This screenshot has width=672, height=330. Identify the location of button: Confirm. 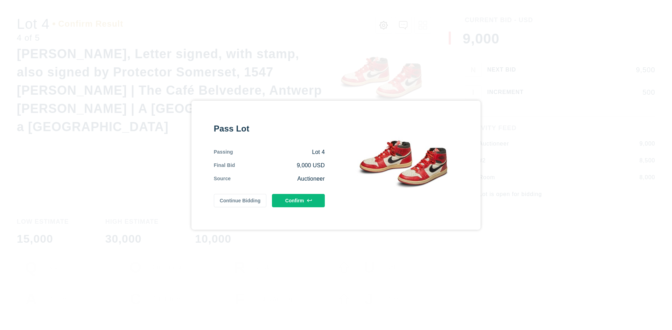
(298, 200).